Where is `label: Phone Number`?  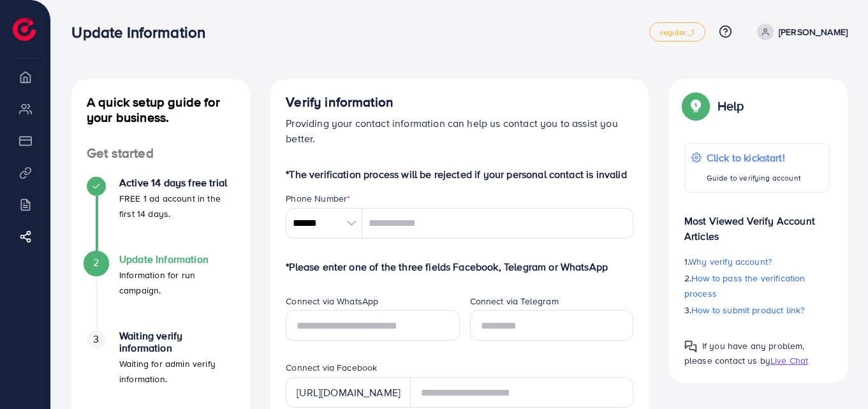 label: Phone Number is located at coordinates (318, 198).